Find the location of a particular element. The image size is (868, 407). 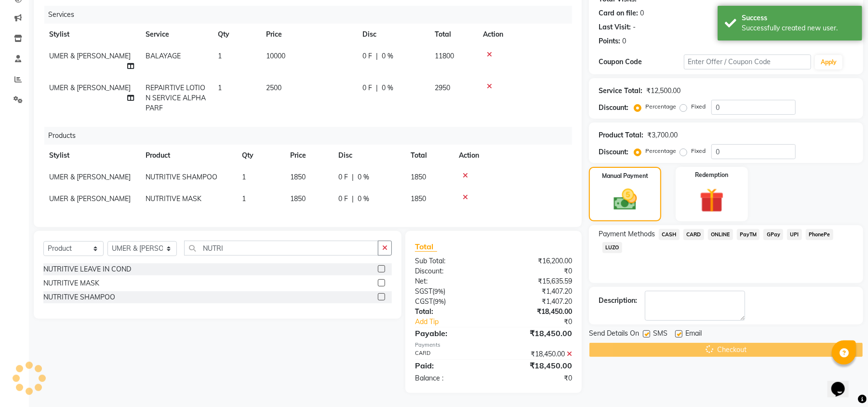

span: SMS is located at coordinates (660, 334).